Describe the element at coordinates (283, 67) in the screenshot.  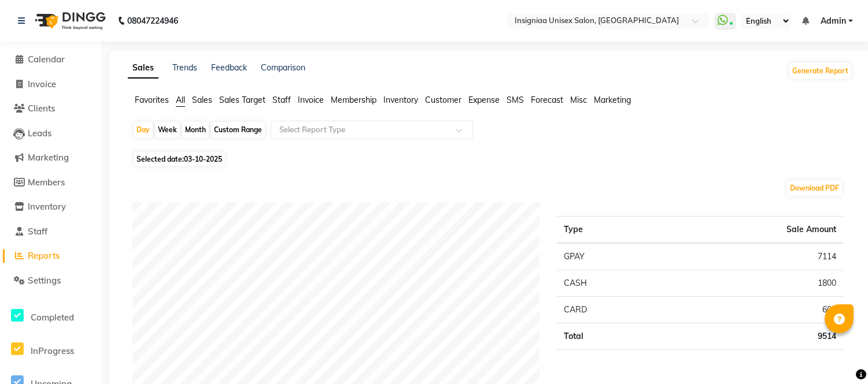
I see `a: Comparison` at that location.